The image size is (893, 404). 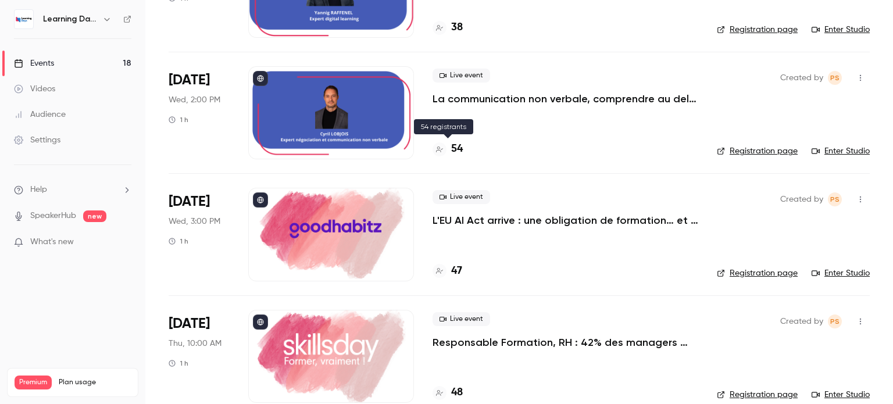 What do you see at coordinates (34, 63) in the screenshot?
I see `div: Events` at bounding box center [34, 63].